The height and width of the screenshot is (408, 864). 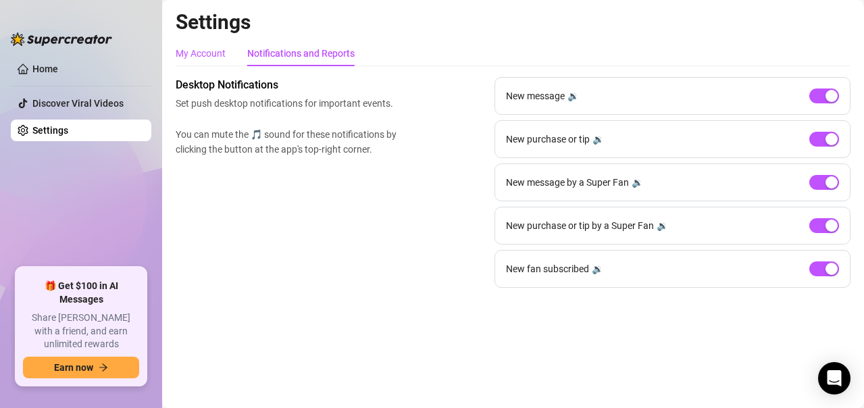 What do you see at coordinates (81, 292) in the screenshot?
I see `span: 🎁 Get $100 in AI Messages` at bounding box center [81, 292].